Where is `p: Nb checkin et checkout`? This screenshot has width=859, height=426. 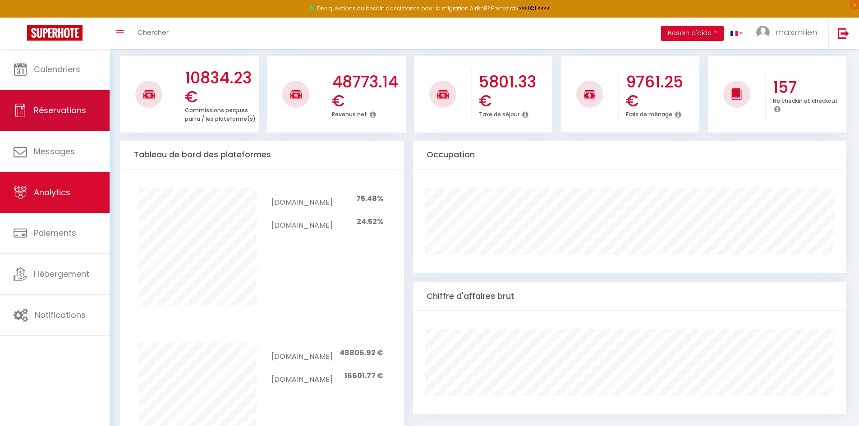
p: Nb checkin et checkout is located at coordinates (805, 100).